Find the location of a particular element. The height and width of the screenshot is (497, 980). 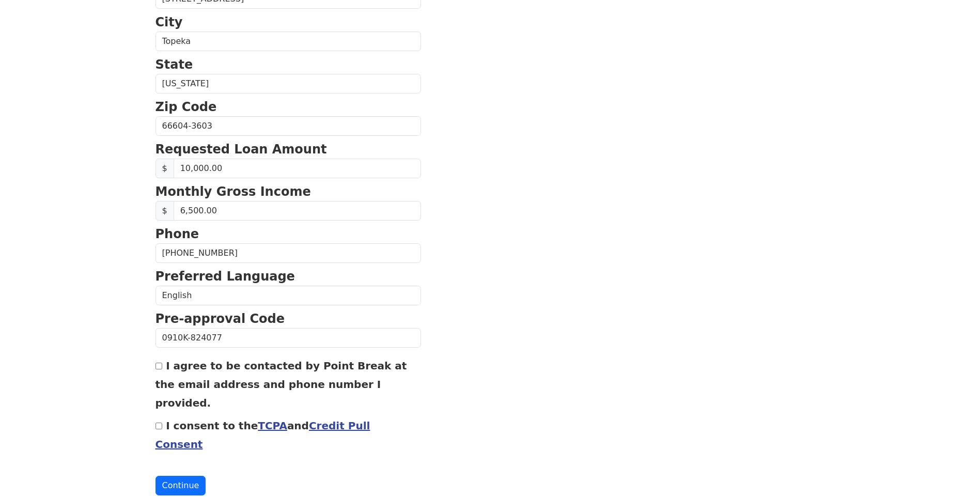

strong: Phone is located at coordinates (177, 234).